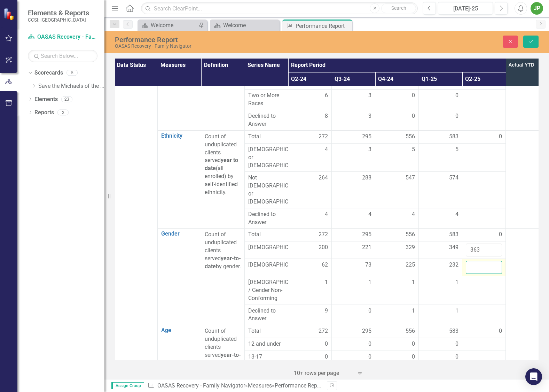  I want to click on p: Count of unduplicated clients served by gender., so click(223, 250).